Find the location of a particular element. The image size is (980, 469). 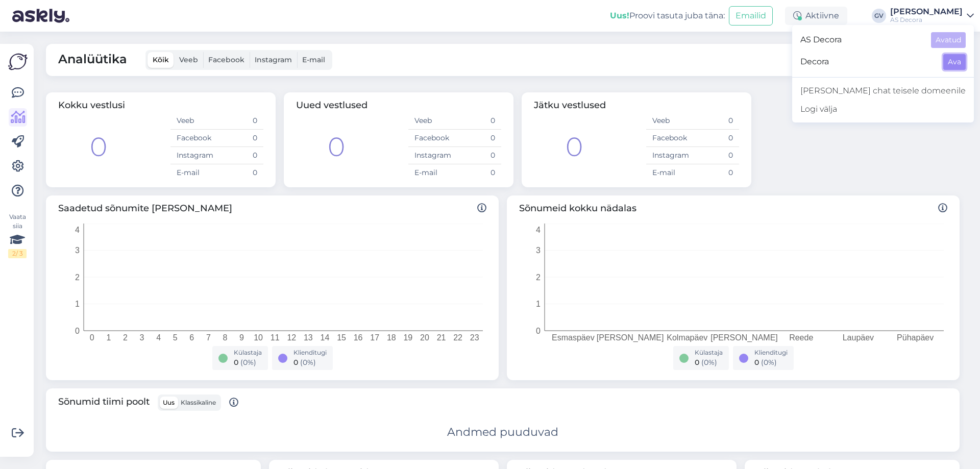

b: Uus! is located at coordinates (620, 15).